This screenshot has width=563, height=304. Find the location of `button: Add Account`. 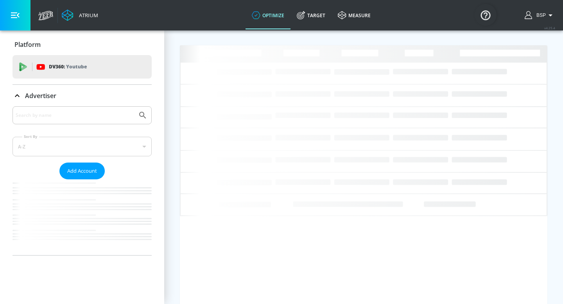

button: Add Account is located at coordinates (82, 171).